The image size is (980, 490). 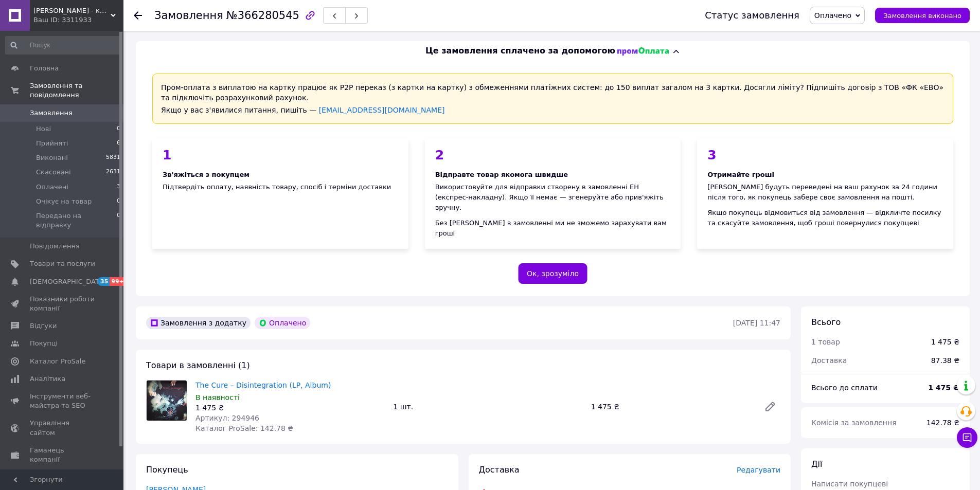 What do you see at coordinates (76, 91) in the screenshot?
I see `span: Замовлення та повідомлення` at bounding box center [76, 91].